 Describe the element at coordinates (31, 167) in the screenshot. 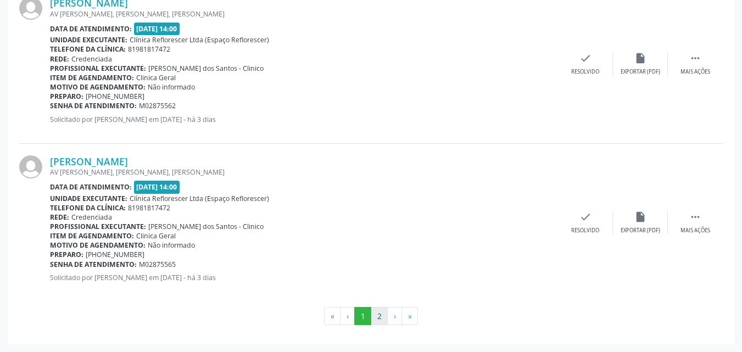

I see `img: img` at that location.